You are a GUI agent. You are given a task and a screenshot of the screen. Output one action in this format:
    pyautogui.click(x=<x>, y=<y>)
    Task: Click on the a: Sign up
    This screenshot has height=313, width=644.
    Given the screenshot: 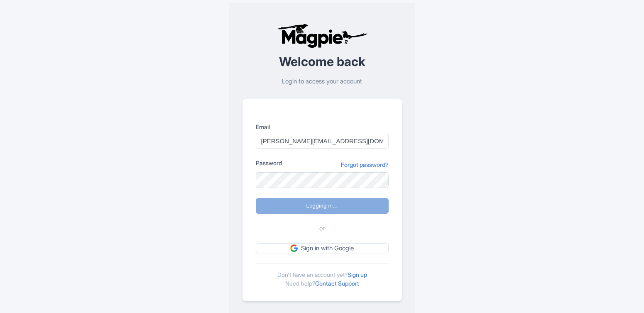 What is the action you would take?
    pyautogui.click(x=357, y=274)
    